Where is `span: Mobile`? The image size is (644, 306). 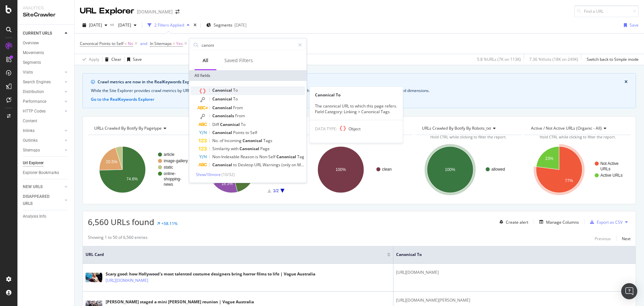
span: Mobile is located at coordinates (304, 165).